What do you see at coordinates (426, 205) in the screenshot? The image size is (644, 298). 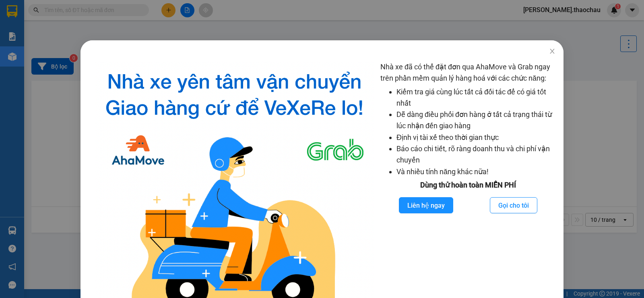 I see `button: Liên hệ ngay` at bounding box center [426, 205].